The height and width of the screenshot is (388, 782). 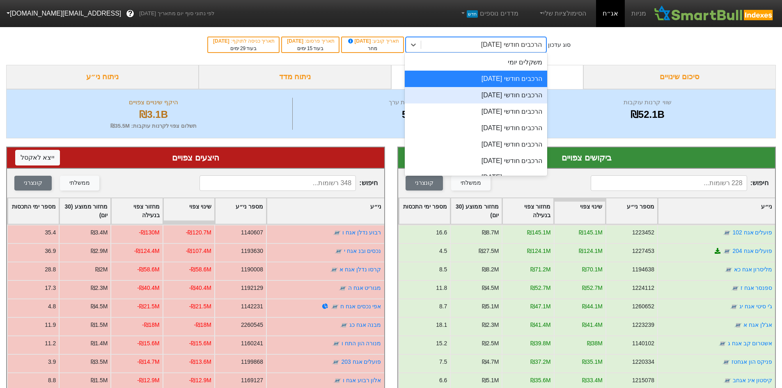 What do you see at coordinates (252, 380) in the screenshot?
I see `div: 1169127` at bounding box center [252, 380].